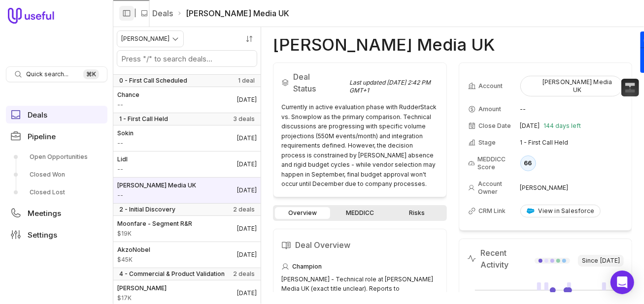  Describe the element at coordinates (303, 213) in the screenshot. I see `a: Overview` at that location.